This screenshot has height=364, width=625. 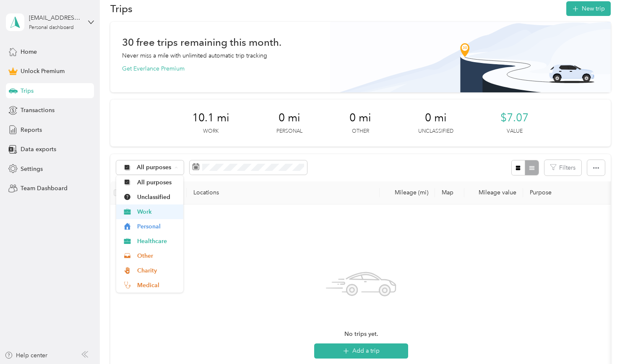 What do you see at coordinates (157, 270) in the screenshot?
I see `span: Charity` at bounding box center [157, 270].